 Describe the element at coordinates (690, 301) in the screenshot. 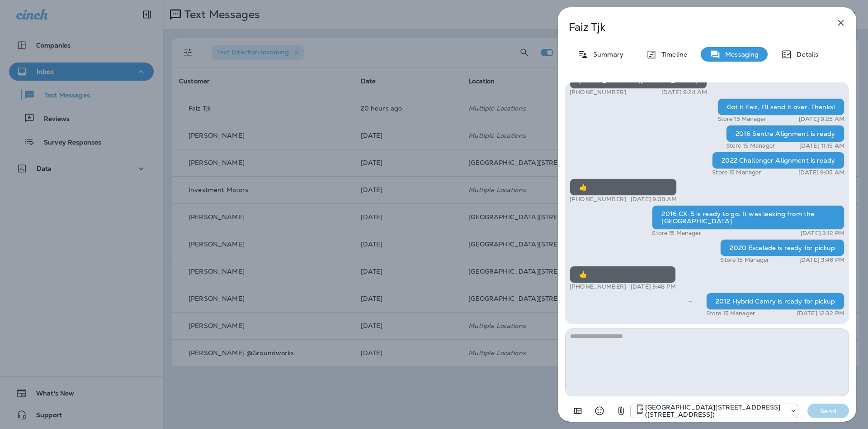

I see `span: Sent` at that location.